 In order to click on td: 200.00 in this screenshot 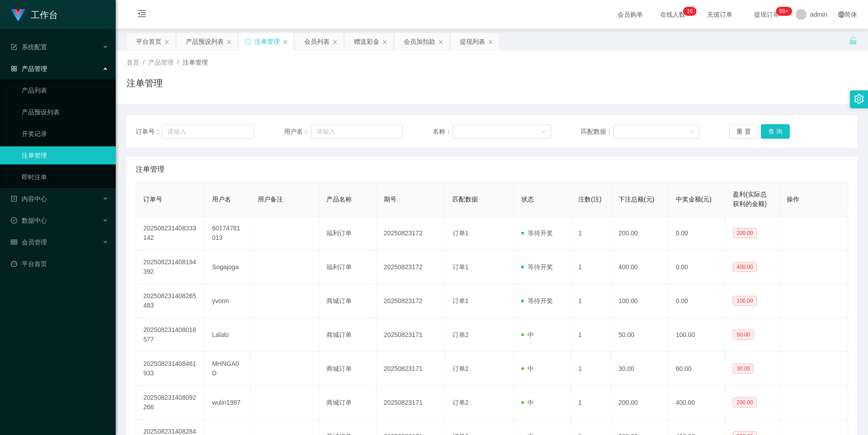, I will do `click(639, 233)`.